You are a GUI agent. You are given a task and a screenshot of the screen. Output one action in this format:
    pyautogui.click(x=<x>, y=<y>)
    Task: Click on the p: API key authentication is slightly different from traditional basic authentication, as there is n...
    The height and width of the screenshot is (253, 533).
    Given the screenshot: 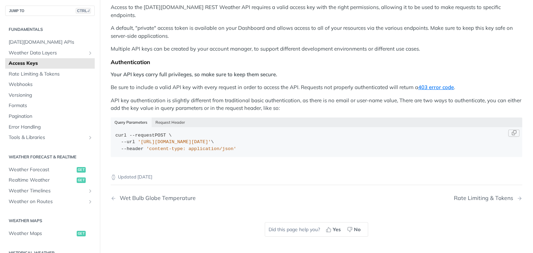 What is the action you would take?
    pyautogui.click(x=316, y=104)
    